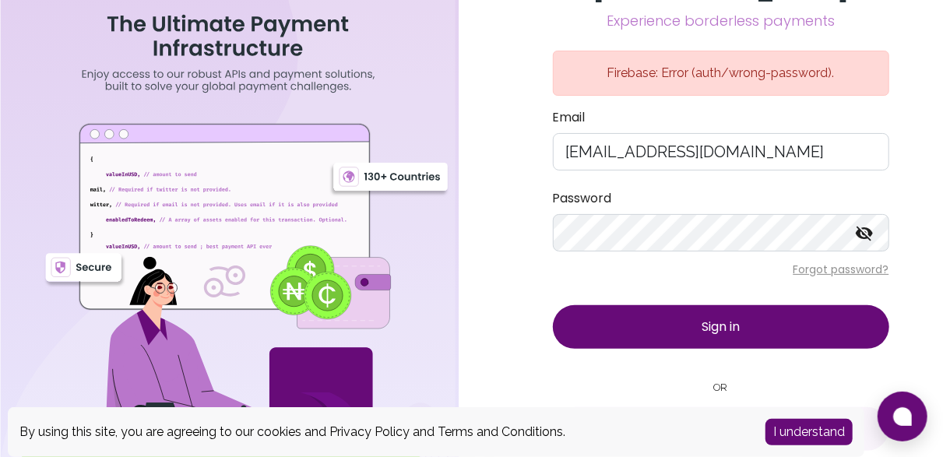 The width and height of the screenshot is (943, 457). Describe the element at coordinates (500, 431) in the screenshot. I see `a: Terms and Conditions` at that location.